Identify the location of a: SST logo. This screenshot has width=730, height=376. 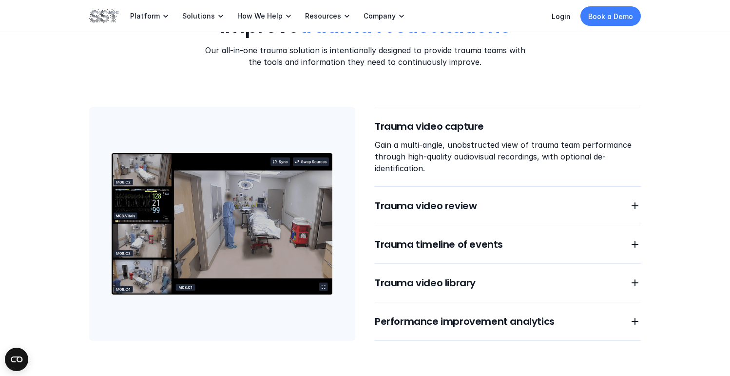
(104, 16).